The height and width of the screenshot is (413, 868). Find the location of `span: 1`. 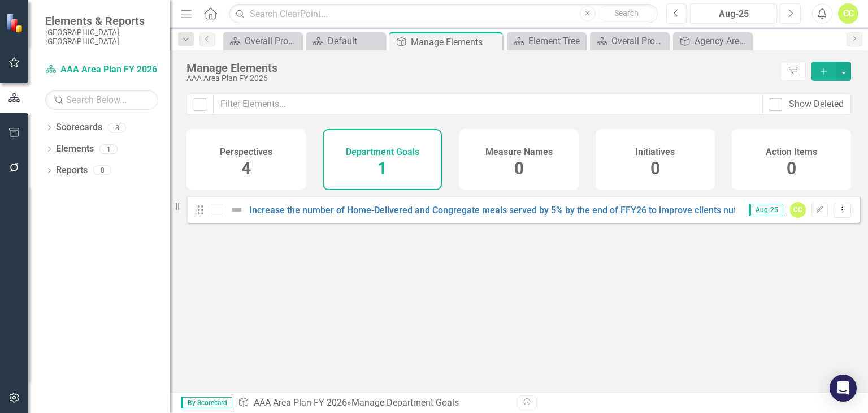

span: 1 is located at coordinates (382, 168).